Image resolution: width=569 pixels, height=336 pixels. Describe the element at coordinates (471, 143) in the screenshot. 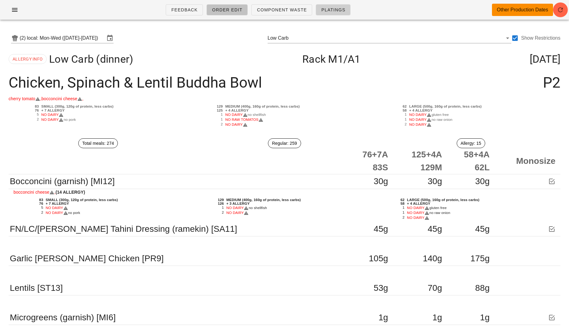

I see `span: Allergy: 15` at that location.